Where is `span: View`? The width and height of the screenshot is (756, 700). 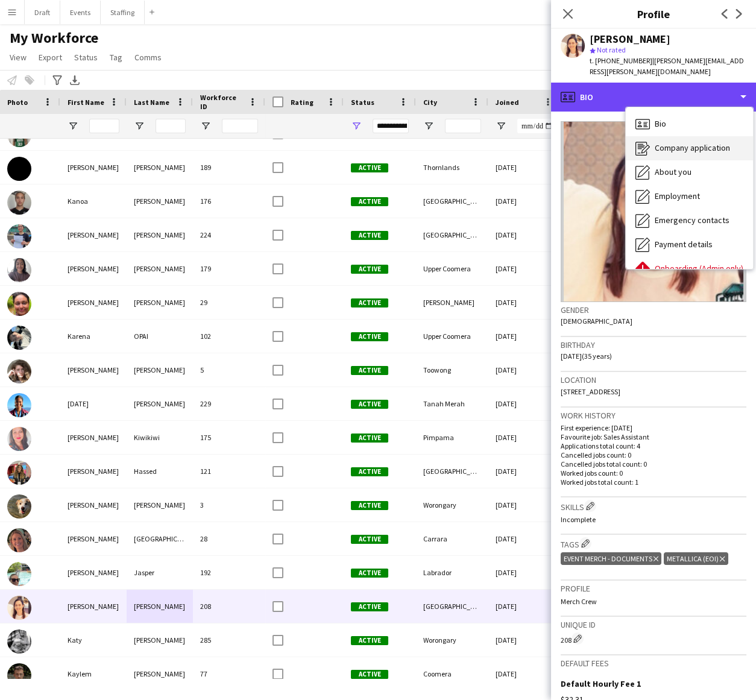 span: View is located at coordinates (18, 57).